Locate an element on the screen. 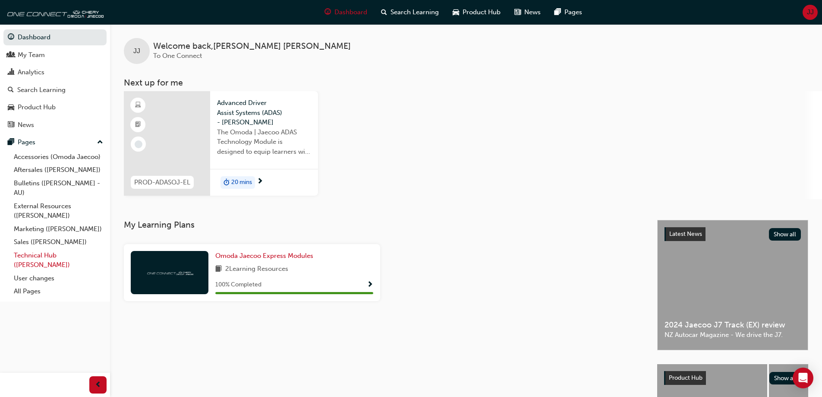  span: Search Learning is located at coordinates (415, 12).